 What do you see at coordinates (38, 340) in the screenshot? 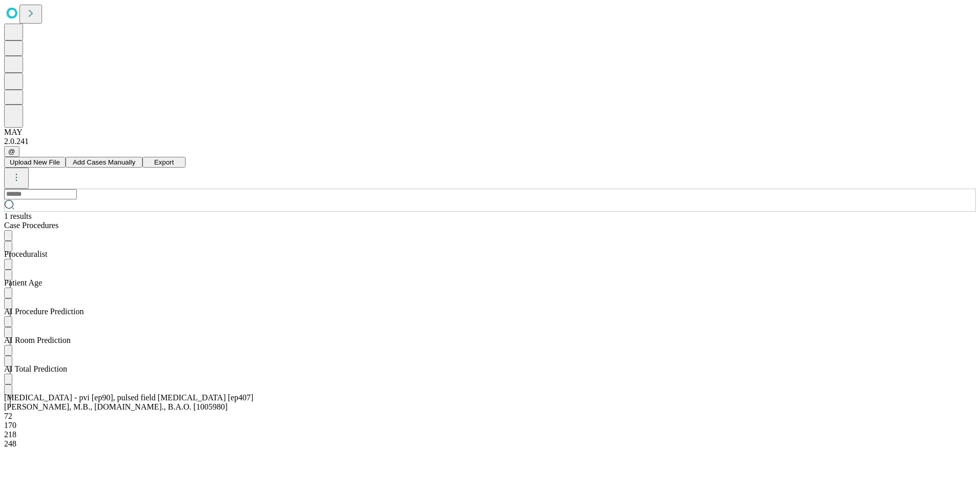
I see `span: Patient in room to patient out of room` at bounding box center [38, 340].